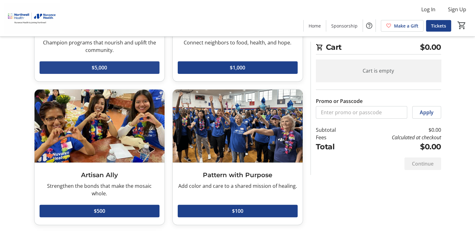  Describe the element at coordinates (378, 48) in the screenshot. I see `h2: Cart` at that location.